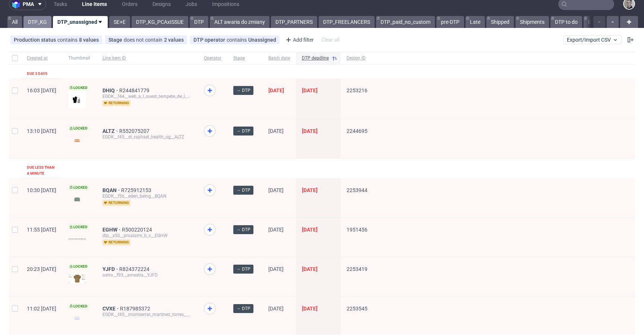 This screenshot has width=644, height=335. Describe the element at coordinates (80, 22) in the screenshot. I see `a: DTP_unassigned` at that location.